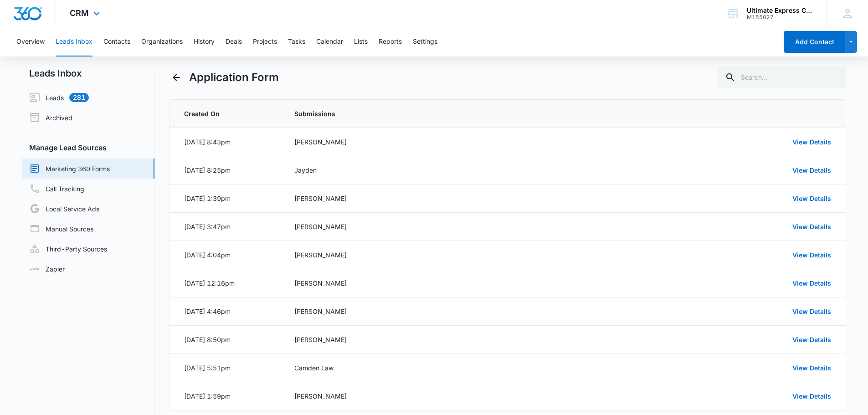 The image size is (868, 415). What do you see at coordinates (425, 42) in the screenshot?
I see `button: Settings` at bounding box center [425, 42].